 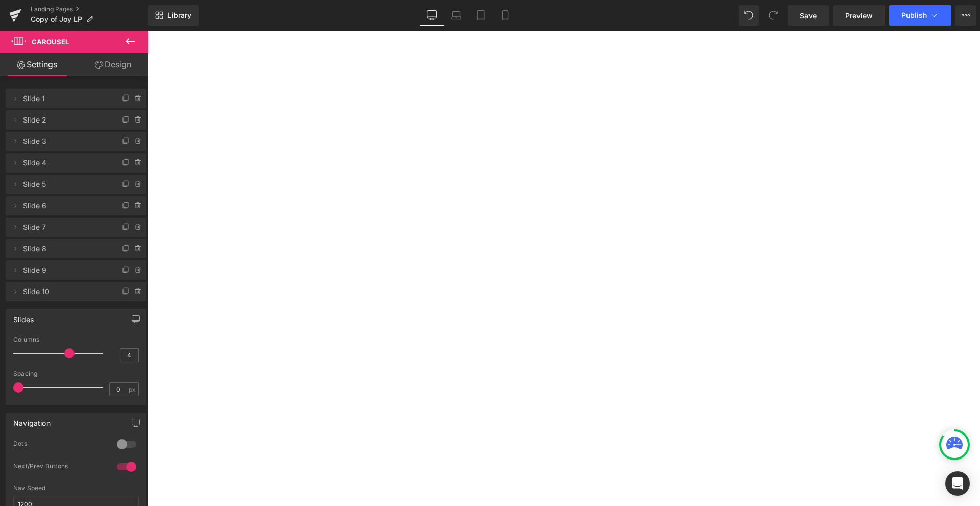 I want to click on span: Save, so click(x=809, y=15).